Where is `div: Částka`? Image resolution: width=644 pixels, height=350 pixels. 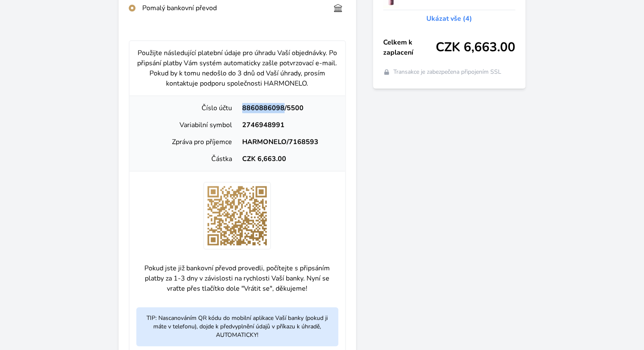 div: Částka is located at coordinates (187, 159).